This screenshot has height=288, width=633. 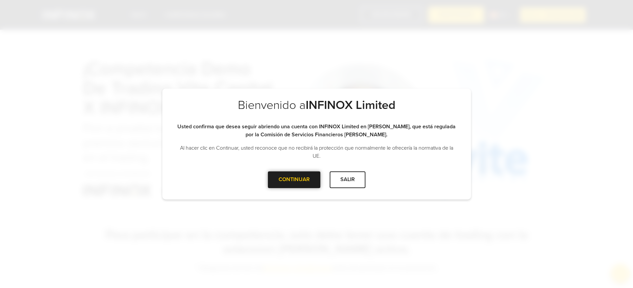 I want to click on div: SALIR, so click(x=348, y=180).